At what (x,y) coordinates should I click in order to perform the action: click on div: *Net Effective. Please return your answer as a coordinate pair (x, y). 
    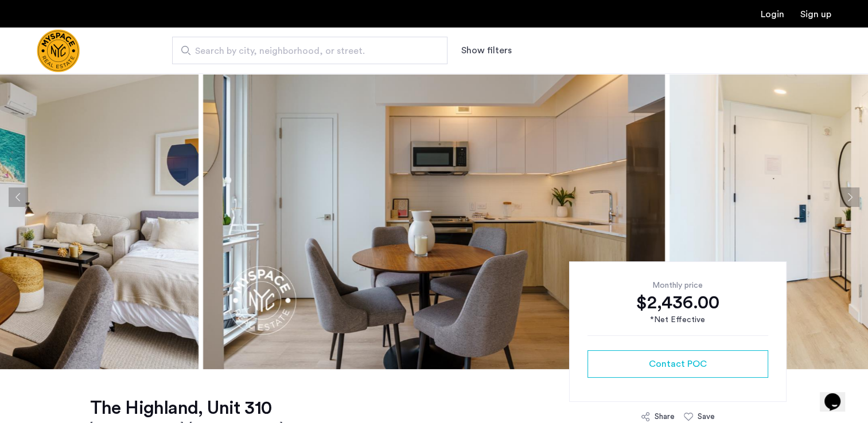
    Looking at the image, I should click on (677, 320).